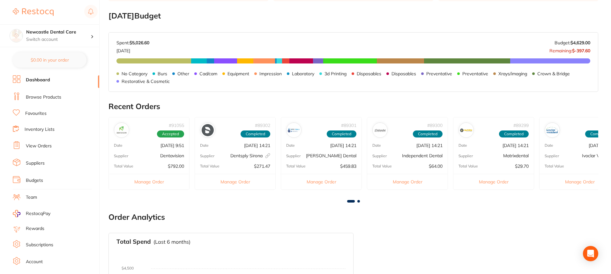 This screenshot has width=611, height=274. I want to click on img: Restocq Logo, so click(33, 12).